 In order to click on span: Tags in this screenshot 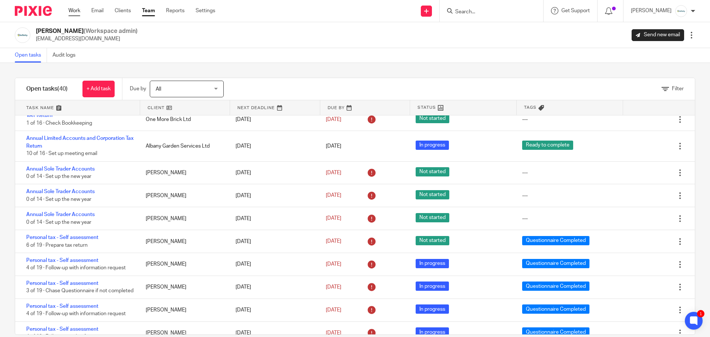, I will do `click(530, 107)`.